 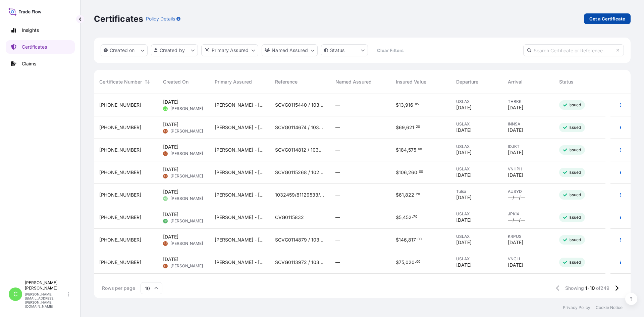 I want to click on span: SCVG0115268 / 1029898, so click(x=300, y=172).